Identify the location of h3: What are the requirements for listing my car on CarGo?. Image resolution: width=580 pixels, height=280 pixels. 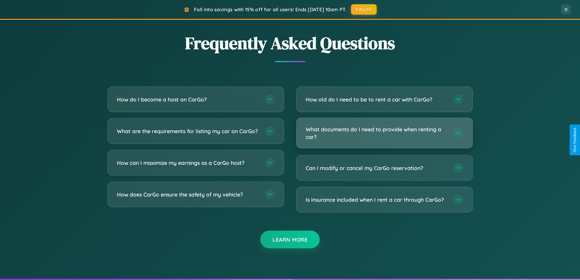
(188, 131).